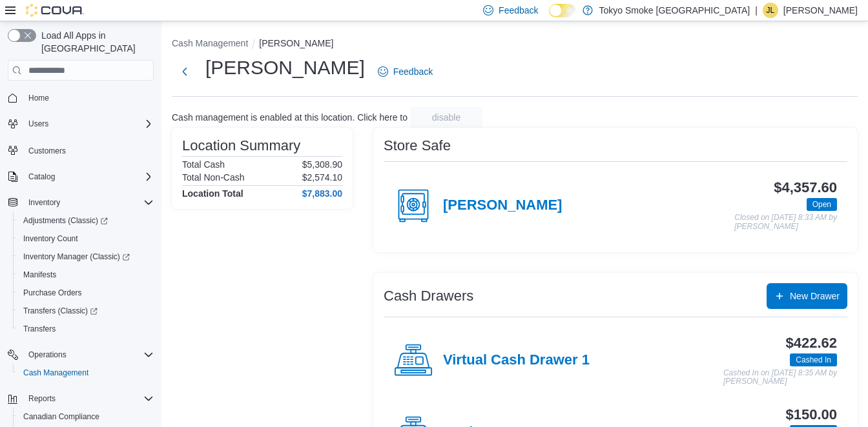 This screenshot has height=427, width=868. I want to click on span: Dark Mode, so click(549, 18).